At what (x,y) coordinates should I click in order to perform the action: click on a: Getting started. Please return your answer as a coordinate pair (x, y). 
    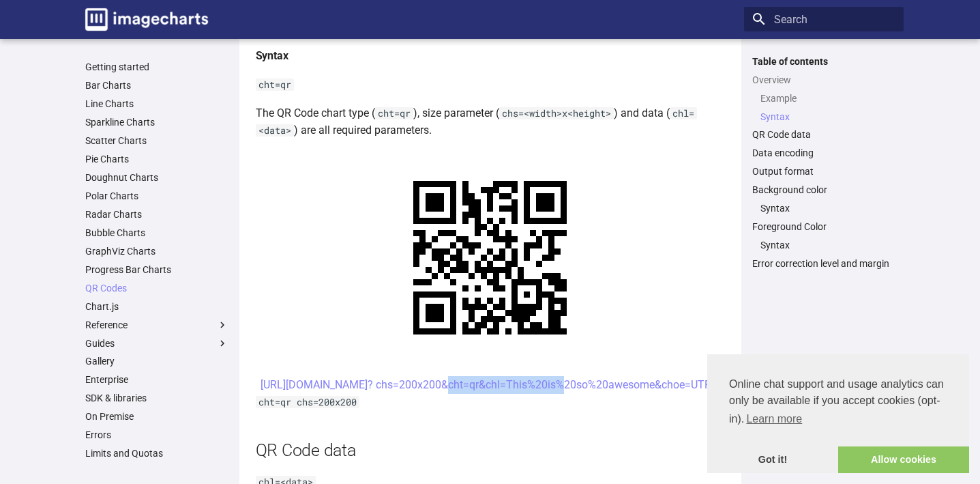
    Looking at the image, I should click on (157, 67).